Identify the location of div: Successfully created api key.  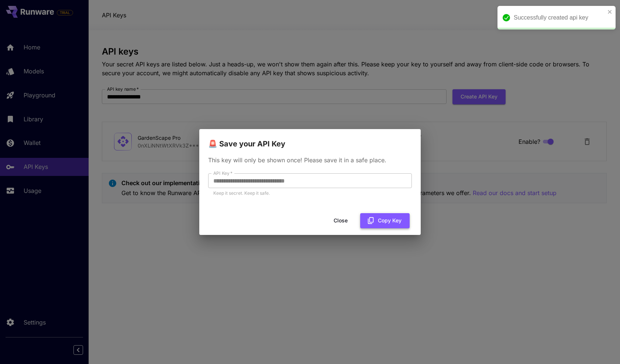
(560, 18).